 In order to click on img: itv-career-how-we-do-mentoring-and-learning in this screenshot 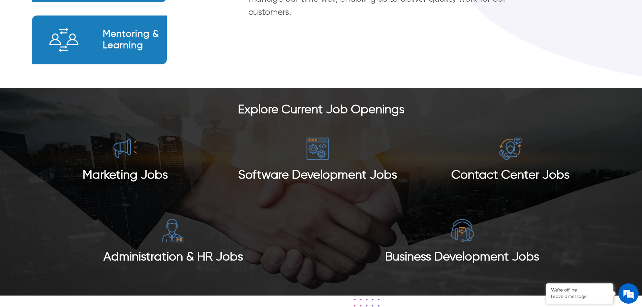, I will do `click(64, 40)`.